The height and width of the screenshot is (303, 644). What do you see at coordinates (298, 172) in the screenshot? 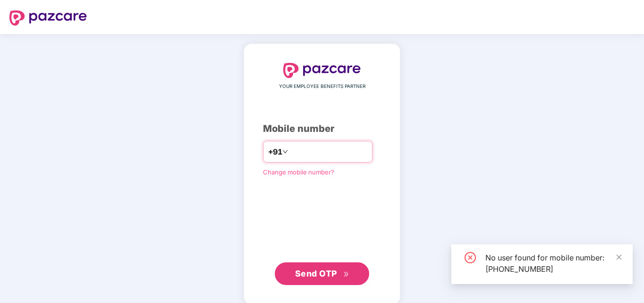
I see `a: Change mobile number?` at bounding box center [298, 172].